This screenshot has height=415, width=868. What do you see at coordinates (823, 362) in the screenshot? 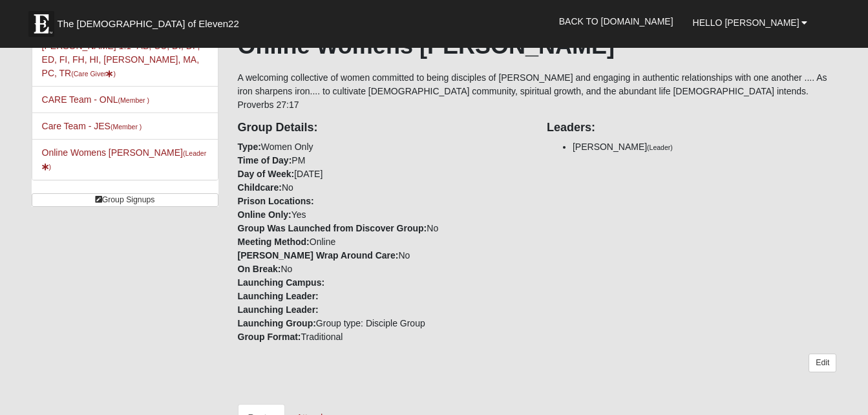
I see `a: Edit` at bounding box center [823, 362].